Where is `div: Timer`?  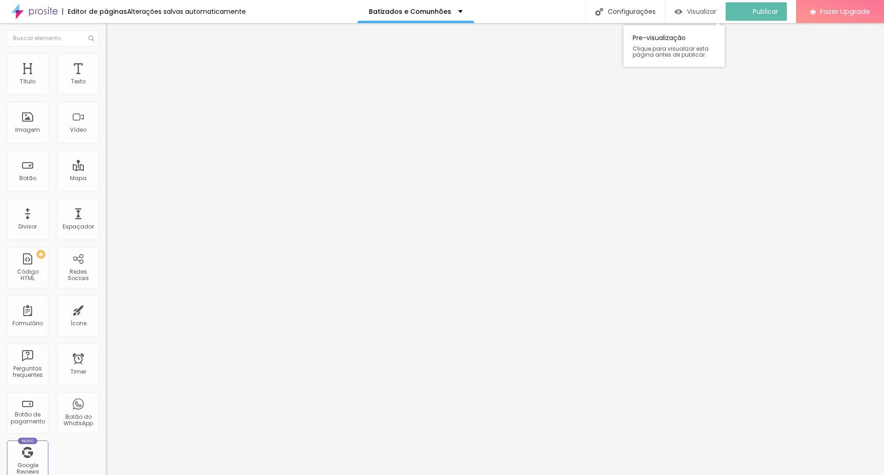 div: Timer is located at coordinates (78, 371).